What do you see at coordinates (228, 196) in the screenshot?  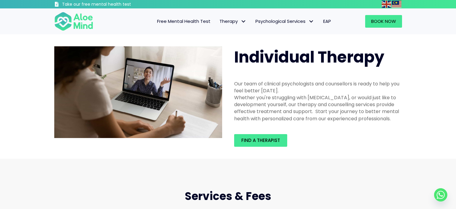 I see `span: Services & Fees` at bounding box center [228, 196].